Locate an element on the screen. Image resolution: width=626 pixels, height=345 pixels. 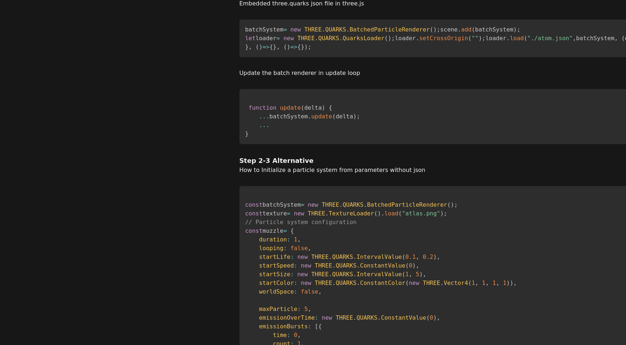
span: maxParticle is located at coordinates (278, 309).